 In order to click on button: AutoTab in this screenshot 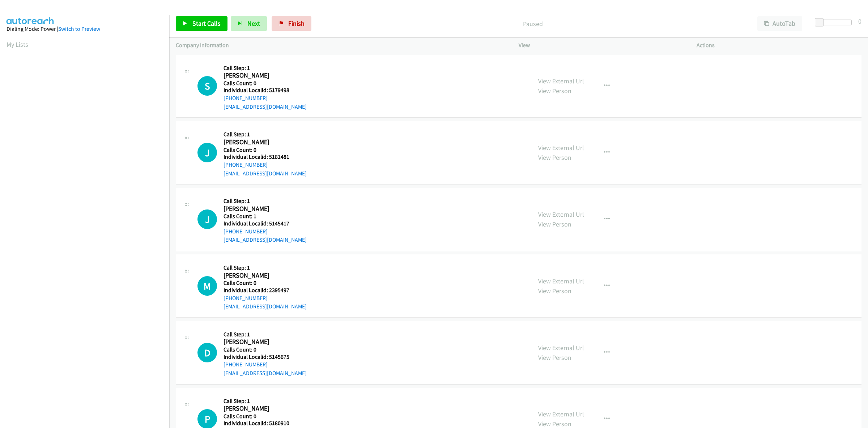, I will do `click(780, 23)`.